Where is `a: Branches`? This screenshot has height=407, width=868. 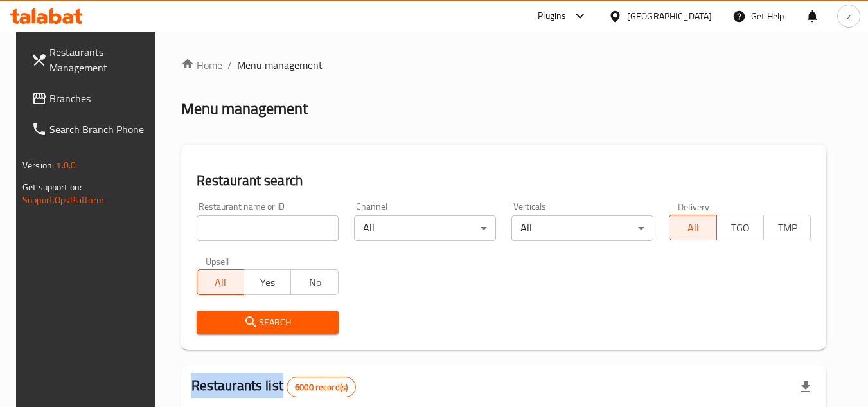 a: Branches is located at coordinates (92, 98).